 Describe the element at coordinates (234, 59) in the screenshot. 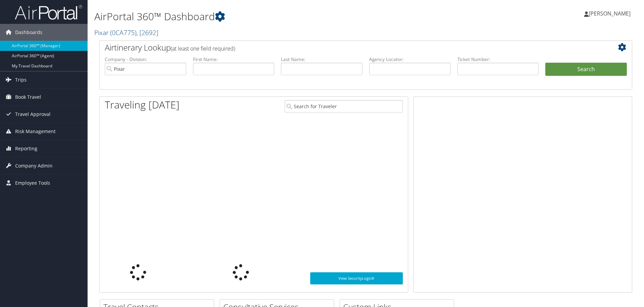

I see `label: First Name:` at that location.